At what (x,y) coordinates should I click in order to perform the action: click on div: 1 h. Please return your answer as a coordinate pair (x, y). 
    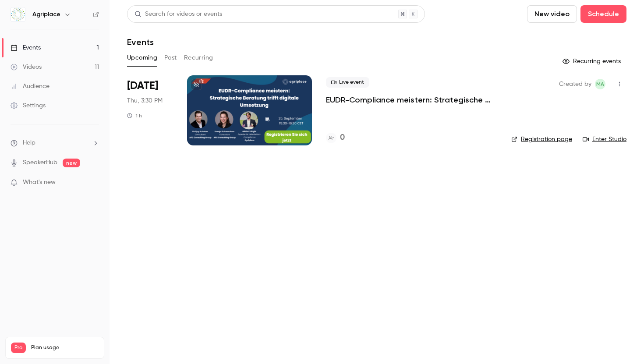
    Looking at the image, I should click on (134, 116).